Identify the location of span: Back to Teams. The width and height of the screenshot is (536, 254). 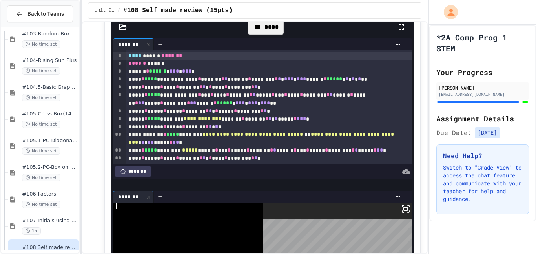
(46, 14).